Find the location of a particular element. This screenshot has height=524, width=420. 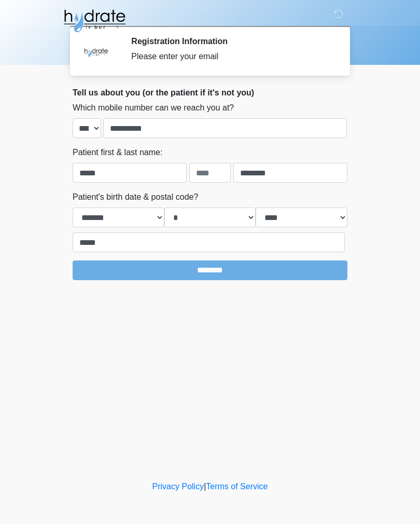

a: Privacy Policy is located at coordinates (178, 486).